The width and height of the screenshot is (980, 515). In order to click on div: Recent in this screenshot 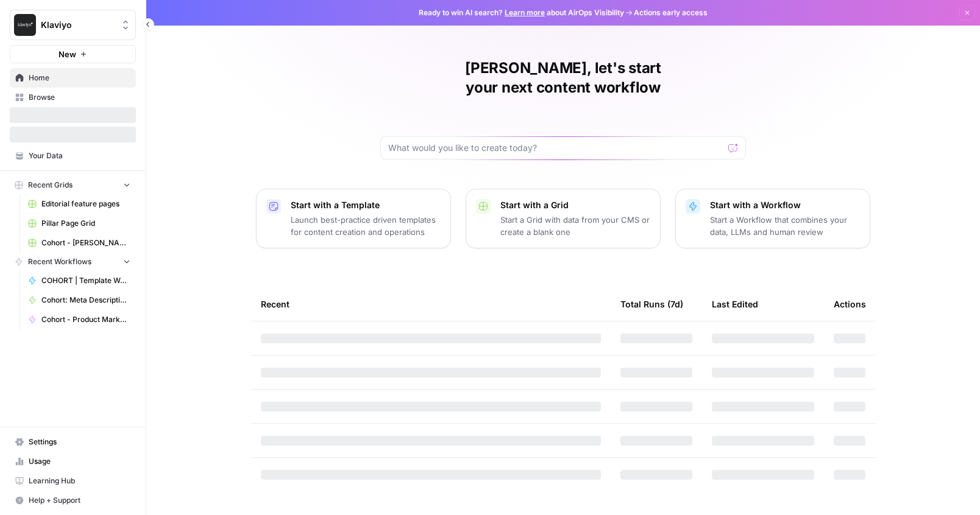, I will do `click(431, 304)`.